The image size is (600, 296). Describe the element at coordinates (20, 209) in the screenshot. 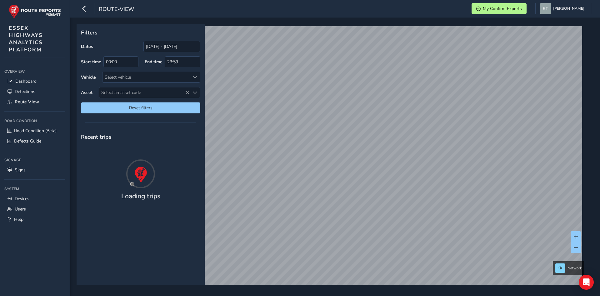

I see `span: Users` at that location.